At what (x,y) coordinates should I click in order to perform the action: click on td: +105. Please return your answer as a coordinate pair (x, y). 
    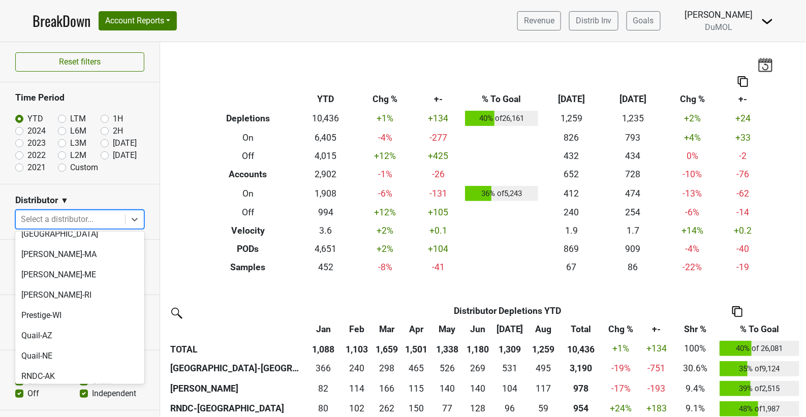
    Looking at the image, I should click on (438, 213).